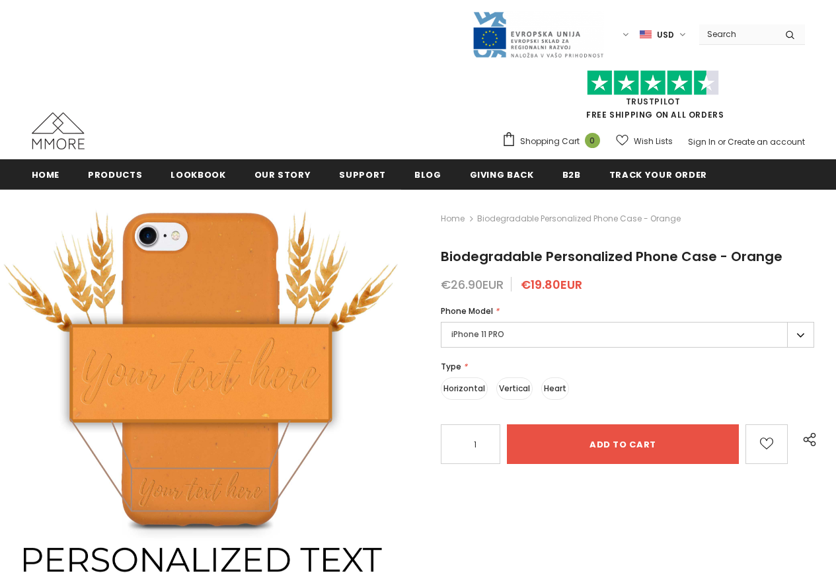  I want to click on a: B2B, so click(572, 174).